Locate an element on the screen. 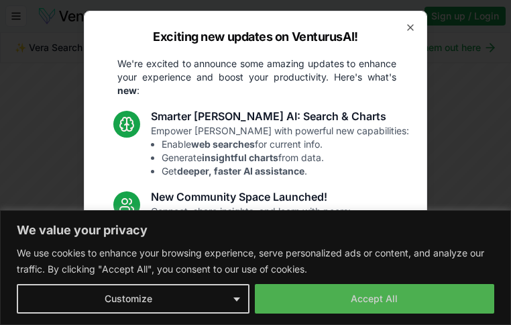 This screenshot has width=511, height=325. li: Standardized analysis . is located at coordinates (264, 305).